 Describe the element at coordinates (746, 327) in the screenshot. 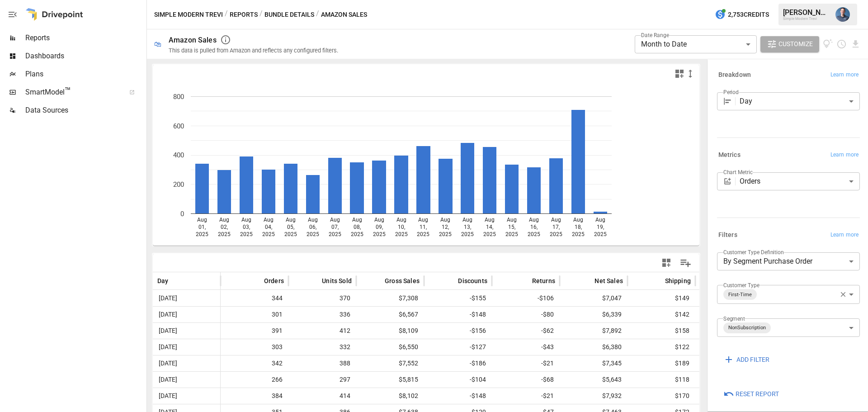

I see `span: NonSubscription` at that location.